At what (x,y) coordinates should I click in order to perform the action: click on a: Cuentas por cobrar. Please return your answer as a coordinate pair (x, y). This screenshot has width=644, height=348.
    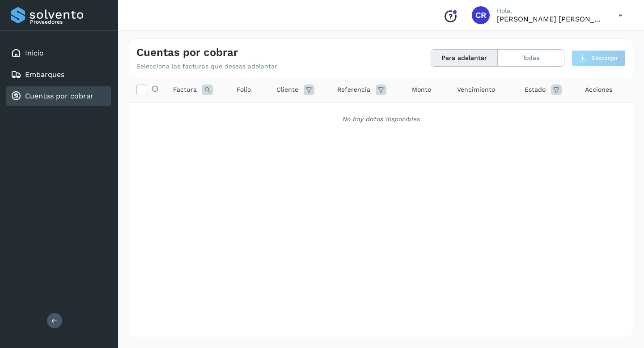
    Looking at the image, I should click on (59, 96).